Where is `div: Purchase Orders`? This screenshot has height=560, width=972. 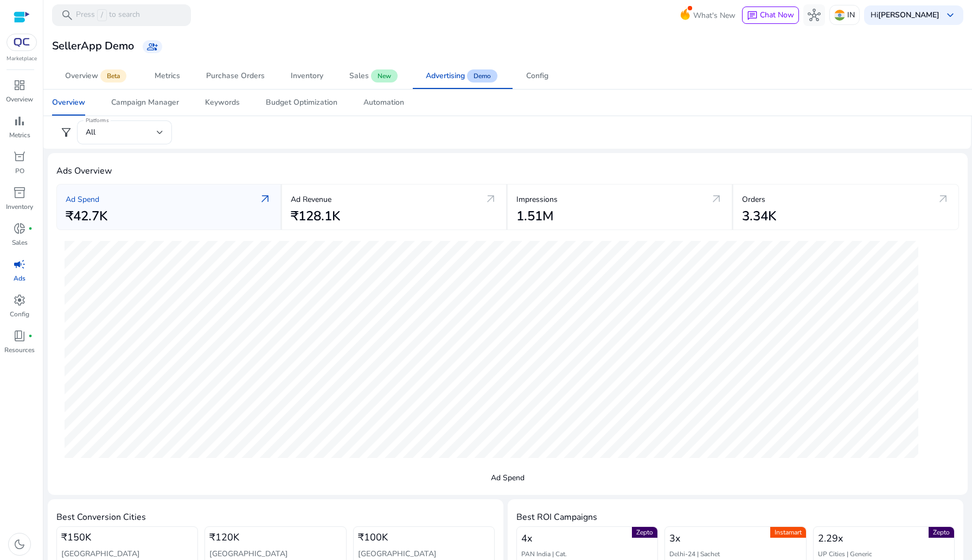 div: Purchase Orders is located at coordinates (235, 75).